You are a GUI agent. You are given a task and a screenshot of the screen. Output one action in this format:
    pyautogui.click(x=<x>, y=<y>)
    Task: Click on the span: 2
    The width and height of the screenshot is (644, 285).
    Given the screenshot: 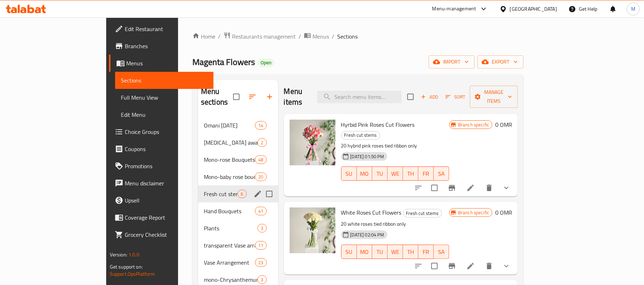 What is the action you would take?
    pyautogui.click(x=261, y=142)
    